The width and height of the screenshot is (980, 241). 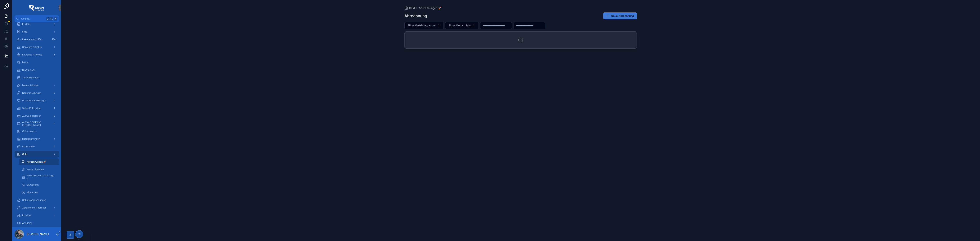 What do you see at coordinates (50, 19) in the screenshot?
I see `span: Ctrl` at bounding box center [50, 19].